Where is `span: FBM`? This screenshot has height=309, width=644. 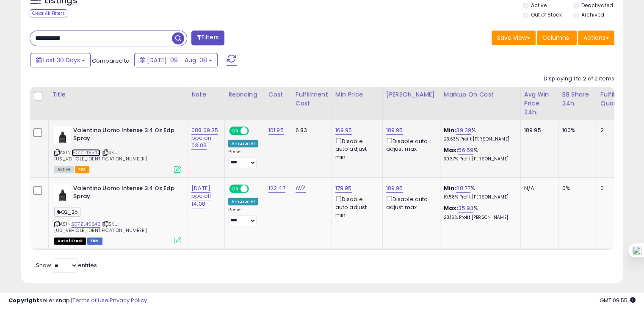 span: FBM is located at coordinates (95, 241).